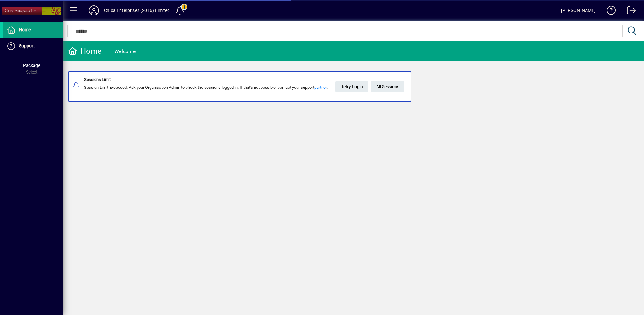 The image size is (644, 315). I want to click on span: Package, so click(32, 65).